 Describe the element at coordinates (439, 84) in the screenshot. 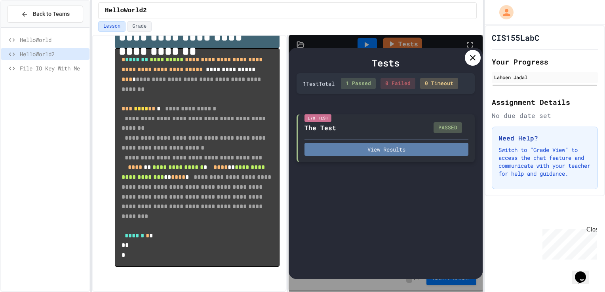

I see `div: 0 Timeout` at that location.